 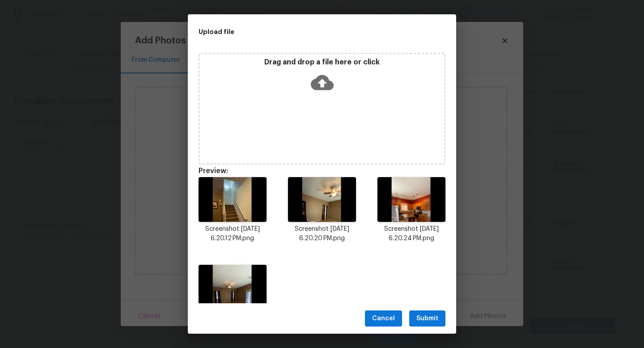 What do you see at coordinates (383, 318) in the screenshot?
I see `button: Cancel` at bounding box center [383, 318].